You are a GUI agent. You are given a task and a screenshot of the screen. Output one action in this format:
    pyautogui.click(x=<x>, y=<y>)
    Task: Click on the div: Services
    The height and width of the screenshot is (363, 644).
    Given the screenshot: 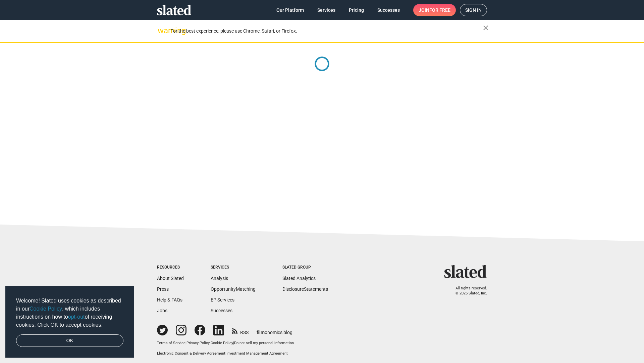 What is the action you would take?
    pyautogui.click(x=233, y=268)
    